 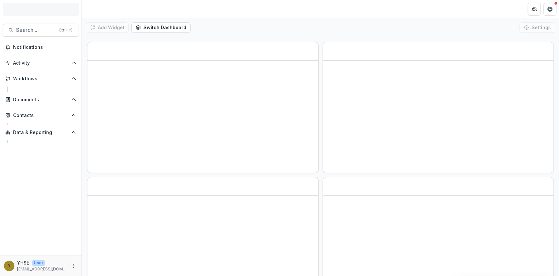 I want to click on span: Data & Reporting, so click(x=41, y=132).